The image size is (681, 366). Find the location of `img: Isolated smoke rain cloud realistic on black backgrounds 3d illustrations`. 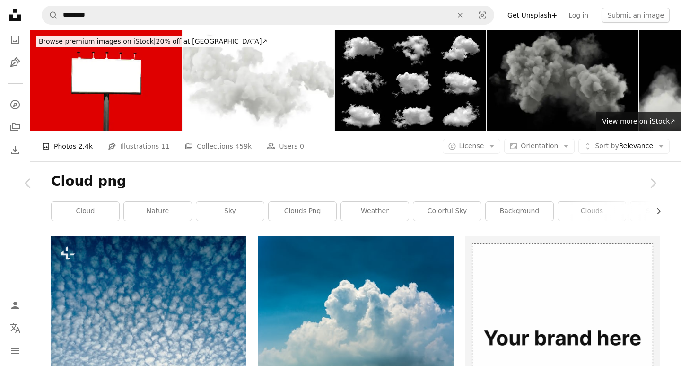

img: Isolated smoke rain cloud realistic on black backgrounds 3d illustrations is located at coordinates (563, 80).